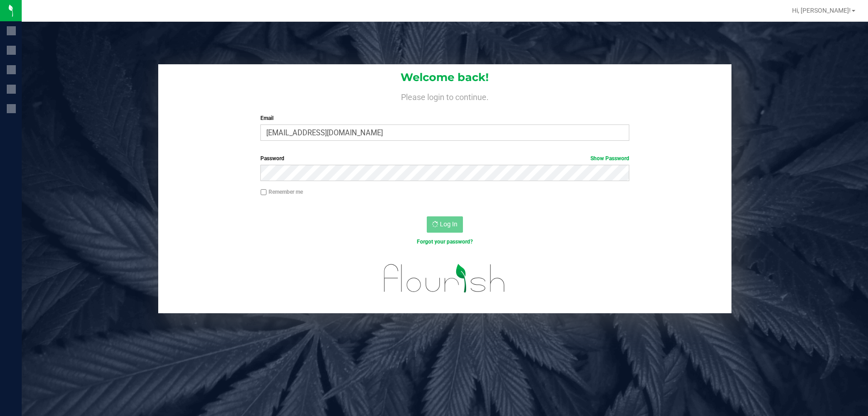  I want to click on span: Log In, so click(448, 224).